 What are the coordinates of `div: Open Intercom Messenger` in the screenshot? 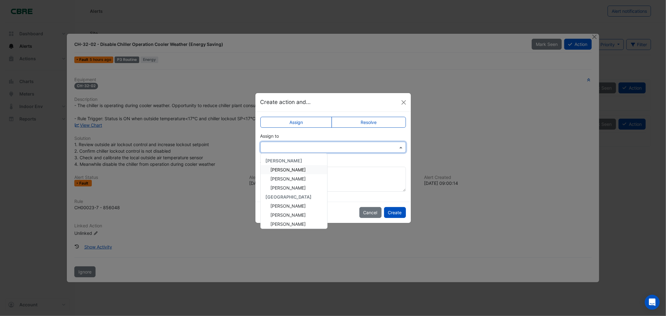 It's located at (652, 302).